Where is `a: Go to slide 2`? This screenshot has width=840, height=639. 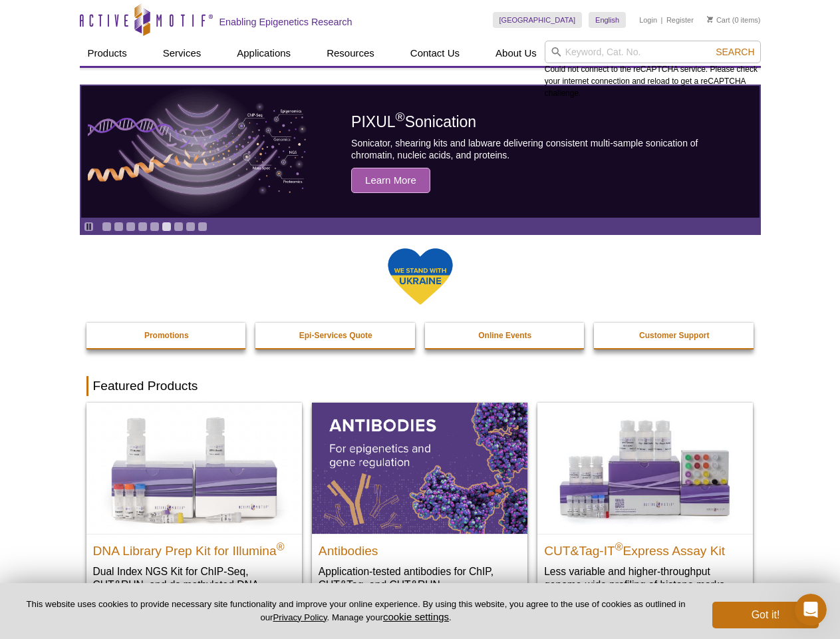 a: Go to slide 2 is located at coordinates (118, 227).